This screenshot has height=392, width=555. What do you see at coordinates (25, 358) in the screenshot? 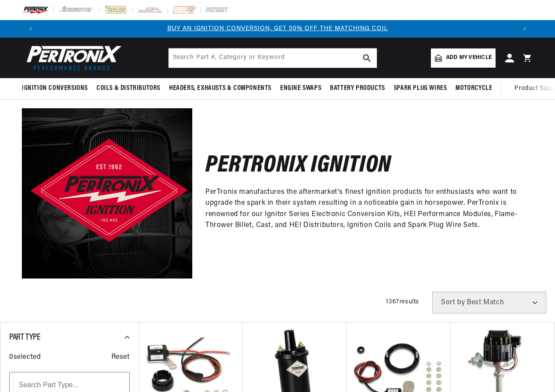
I see `span: 0 selected` at bounding box center [25, 358].